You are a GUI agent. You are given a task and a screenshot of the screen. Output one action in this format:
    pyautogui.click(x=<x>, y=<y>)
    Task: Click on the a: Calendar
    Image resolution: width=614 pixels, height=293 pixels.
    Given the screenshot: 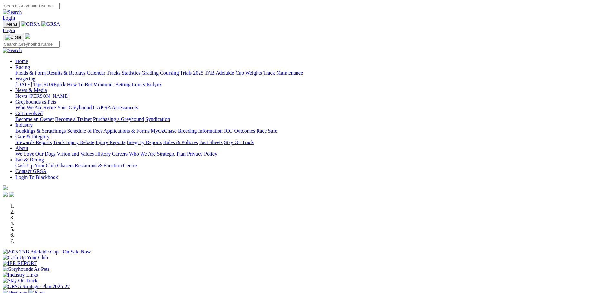 What is the action you would take?
    pyautogui.click(x=96, y=73)
    